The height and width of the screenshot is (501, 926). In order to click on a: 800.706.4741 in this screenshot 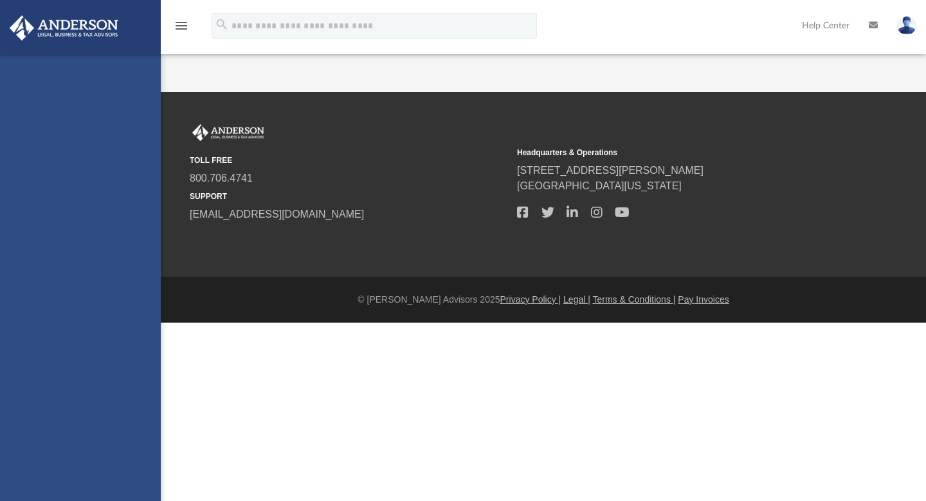, I will do `click(221, 178)`.